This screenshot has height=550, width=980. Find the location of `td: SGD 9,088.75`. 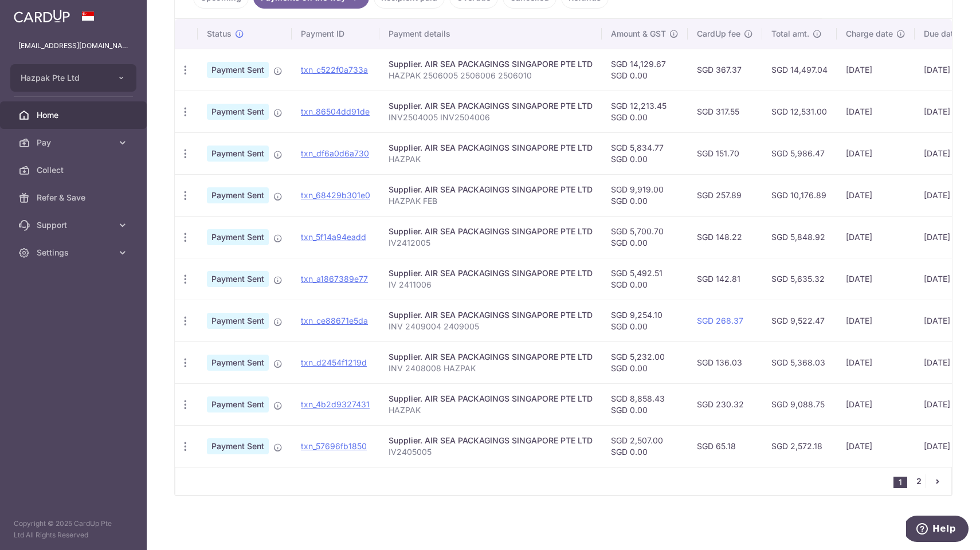

td: SGD 9,088.75 is located at coordinates (800, 405).